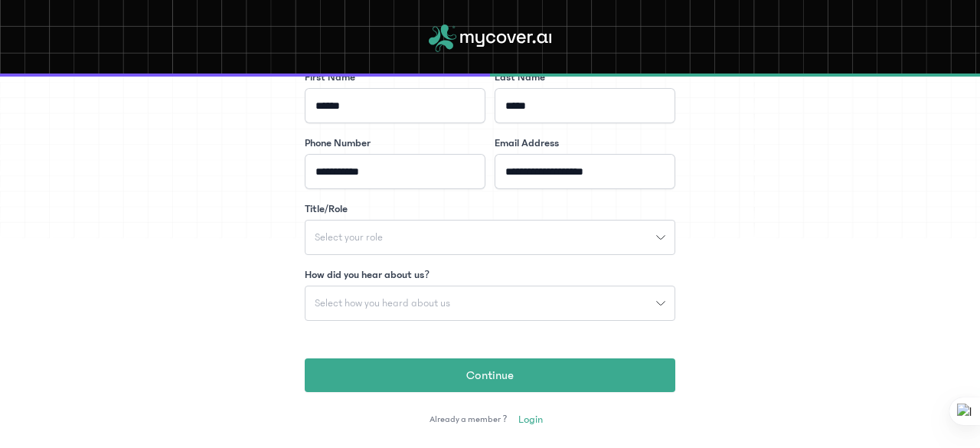 Image resolution: width=980 pixels, height=448 pixels. I want to click on span: Continue, so click(490, 376).